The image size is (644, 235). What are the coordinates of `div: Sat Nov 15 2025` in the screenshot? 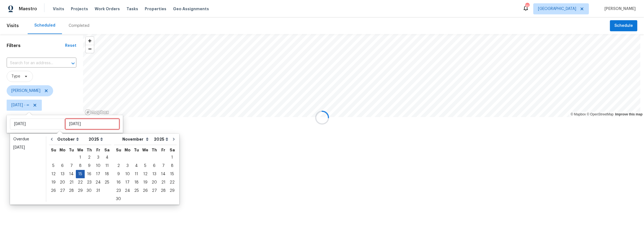 It's located at (172, 174).